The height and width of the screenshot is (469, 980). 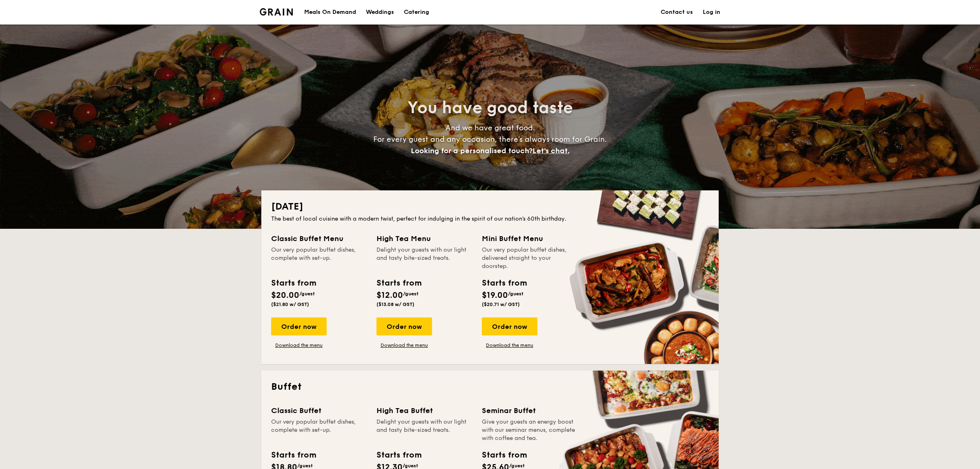 I want to click on h2: Buffet, so click(x=490, y=387).